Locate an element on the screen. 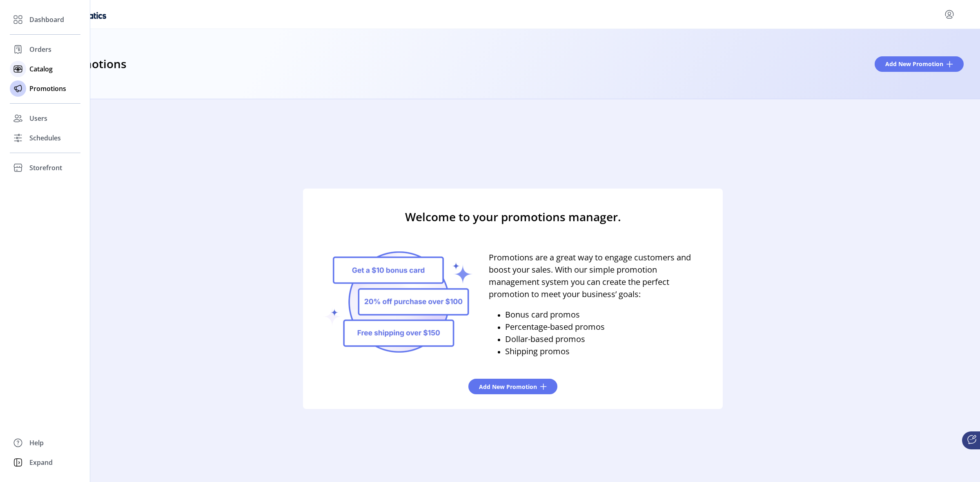 Image resolution: width=980 pixels, height=482 pixels. span: Users is located at coordinates (39, 119).